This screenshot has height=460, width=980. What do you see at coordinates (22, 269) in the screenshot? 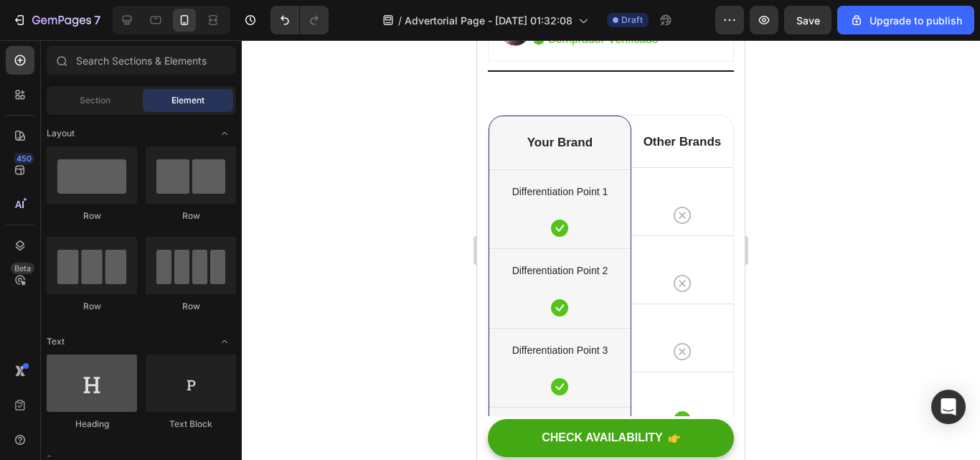
I see `div: Beta` at bounding box center [22, 269].